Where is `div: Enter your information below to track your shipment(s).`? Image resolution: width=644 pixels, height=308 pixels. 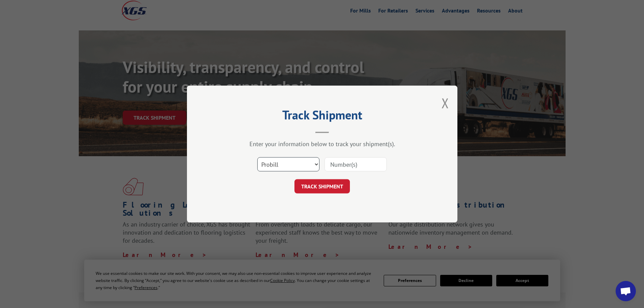 div: Enter your information below to track your shipment(s). is located at coordinates (322, 144).